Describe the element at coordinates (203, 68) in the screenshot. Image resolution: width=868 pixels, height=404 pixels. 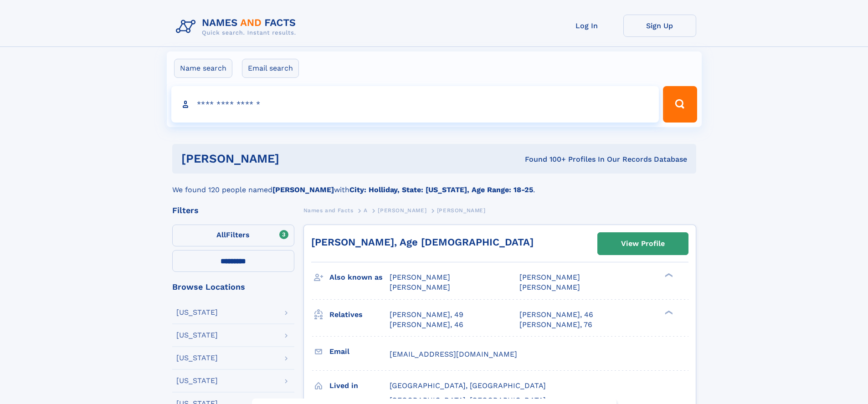
I see `label: Name search` at that location.